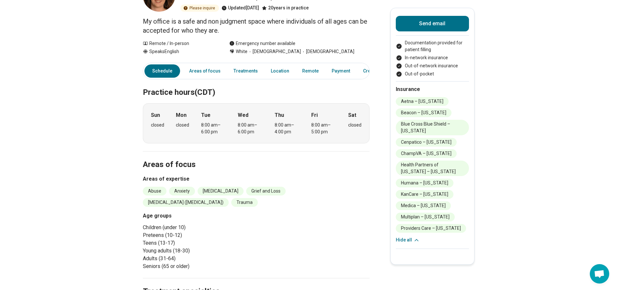  Describe the element at coordinates (262, 43) in the screenshot. I see `div: Emergency number available` at that location.